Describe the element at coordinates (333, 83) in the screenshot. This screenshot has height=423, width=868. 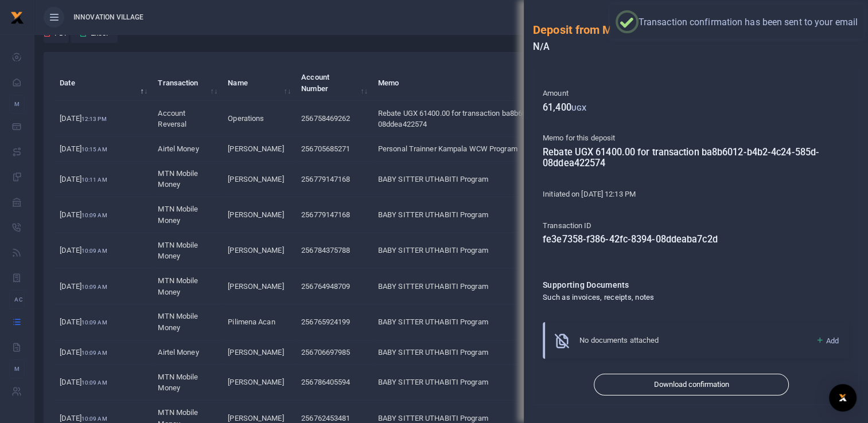
I see `th: Account Number: activate to sort column ascending` at that location.